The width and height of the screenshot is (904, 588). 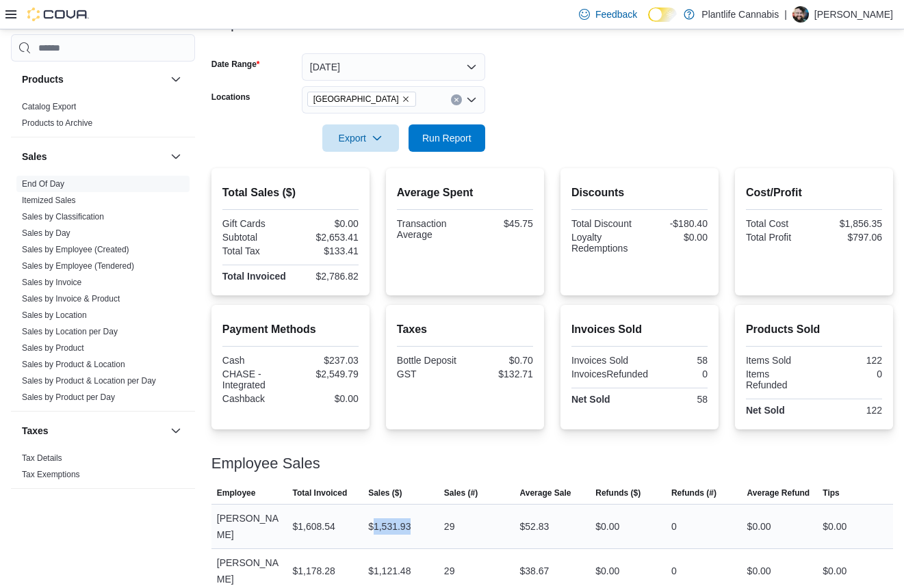 What do you see at coordinates (93, 431) in the screenshot?
I see `button: Taxes` at bounding box center [93, 431].